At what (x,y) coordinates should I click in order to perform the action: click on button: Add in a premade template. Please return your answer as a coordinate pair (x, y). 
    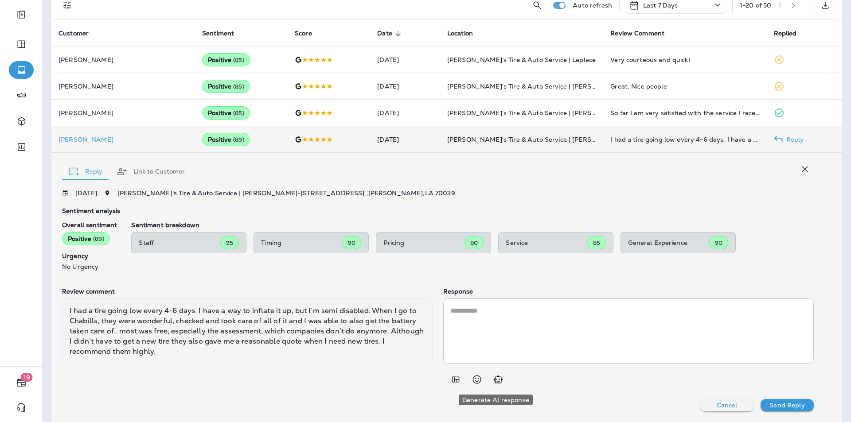
    Looking at the image, I should click on (455, 380).